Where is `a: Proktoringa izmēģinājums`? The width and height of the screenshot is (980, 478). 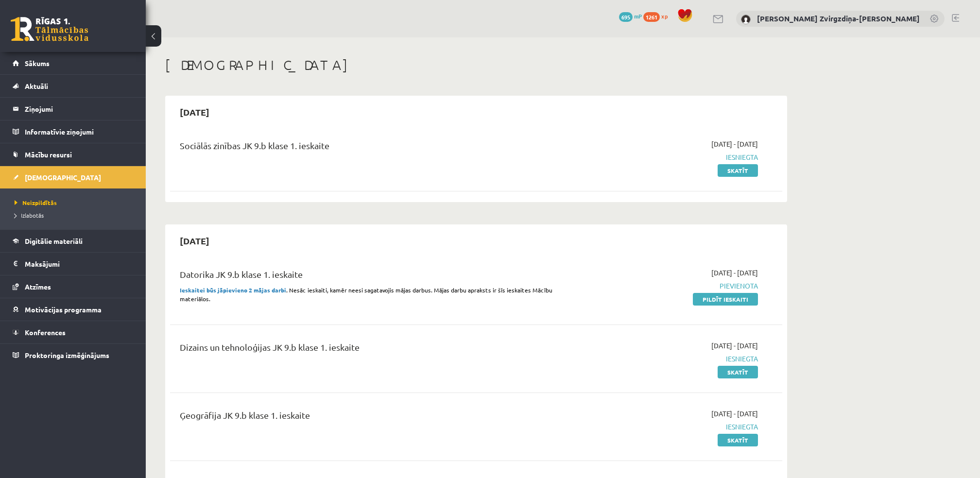
a: Proktoringa izmēģinājums is located at coordinates (73, 355).